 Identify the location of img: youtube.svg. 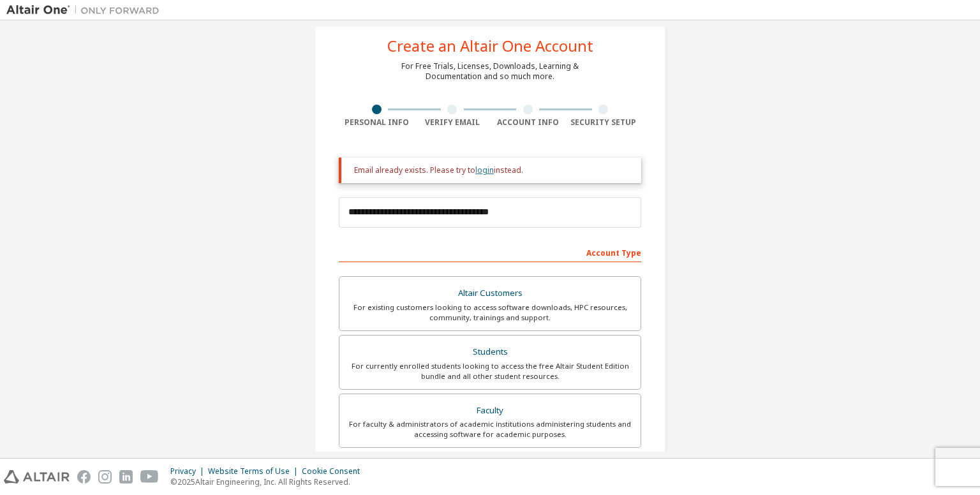
(149, 477).